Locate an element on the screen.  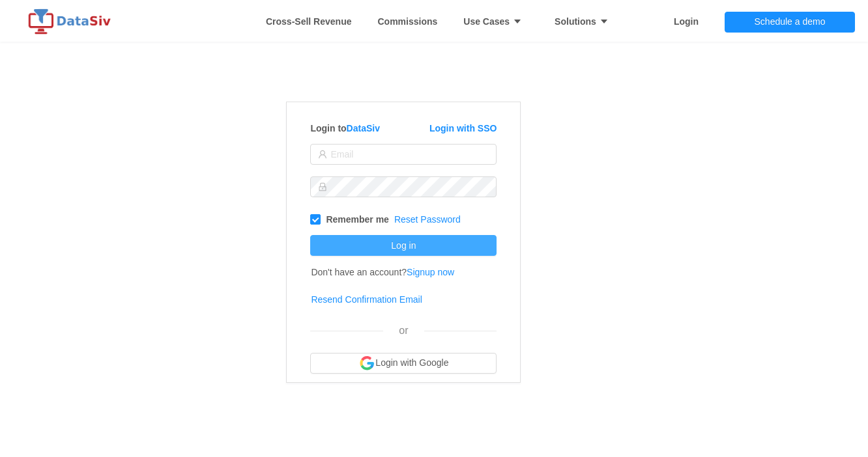
input: Email is located at coordinates (403, 154).